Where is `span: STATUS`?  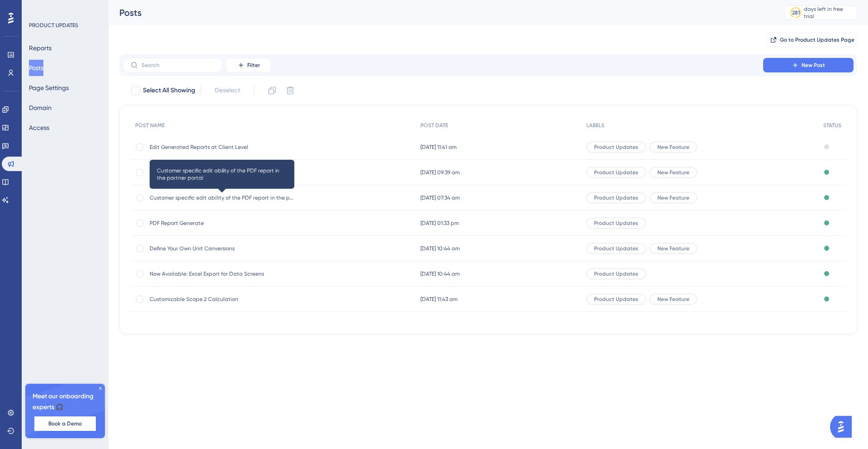
span: STATUS is located at coordinates (833, 125).